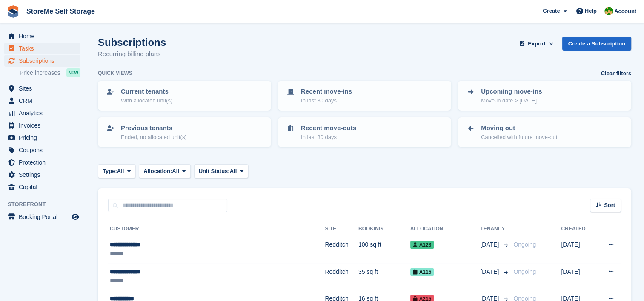  Describe the element at coordinates (216, 229) in the screenshot. I see `th: Customer` at that location.